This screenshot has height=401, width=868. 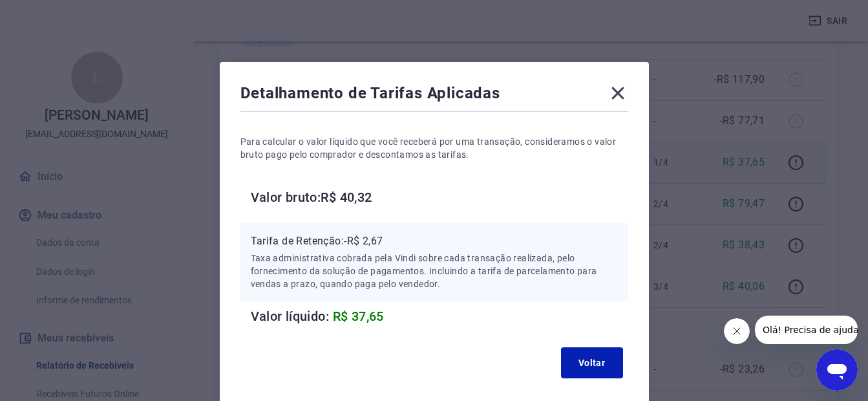 What do you see at coordinates (435, 242) in the screenshot?
I see `p: Tarifa de Retenção: -R$ 2,67` at bounding box center [435, 242].